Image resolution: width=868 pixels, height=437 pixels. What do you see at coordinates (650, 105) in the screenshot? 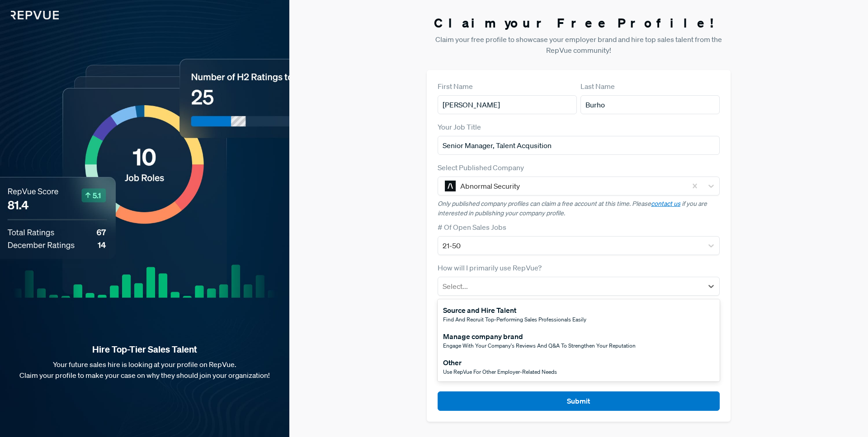
I see `input: Last Name` at bounding box center [650, 105].